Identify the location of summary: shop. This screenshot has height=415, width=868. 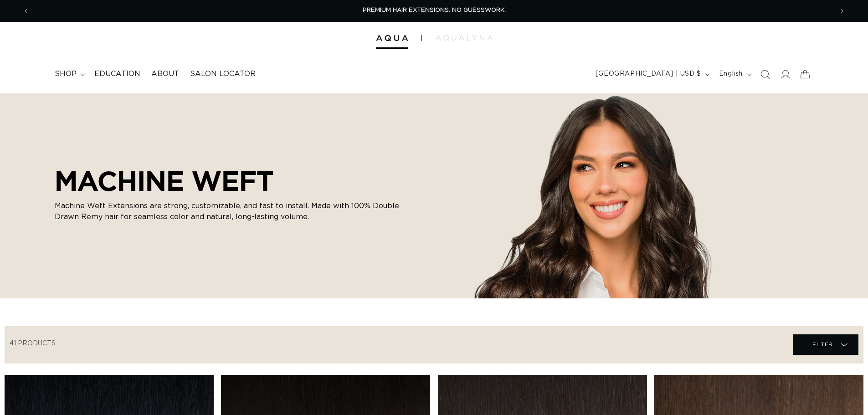
(69, 74).